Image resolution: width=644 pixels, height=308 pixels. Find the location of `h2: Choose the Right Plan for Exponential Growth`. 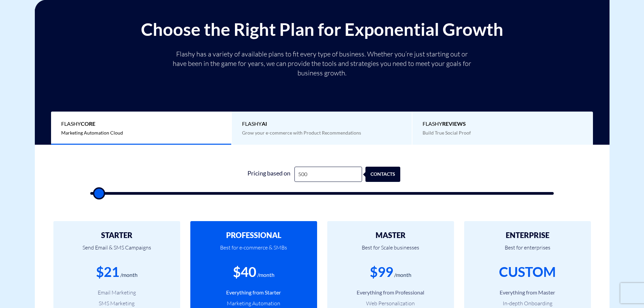

h2: Choose the Right Plan for Exponential Growth is located at coordinates (322, 29).